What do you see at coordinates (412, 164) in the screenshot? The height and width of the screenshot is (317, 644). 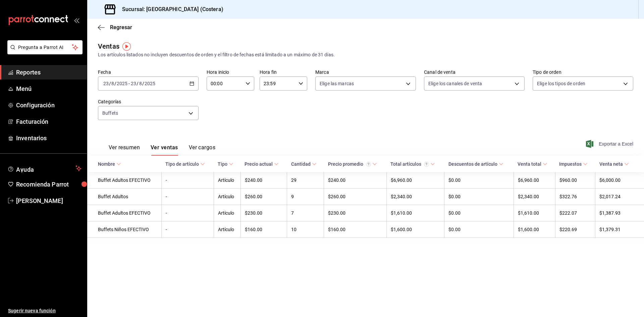 I see `span: Total artículos` at bounding box center [412, 164].